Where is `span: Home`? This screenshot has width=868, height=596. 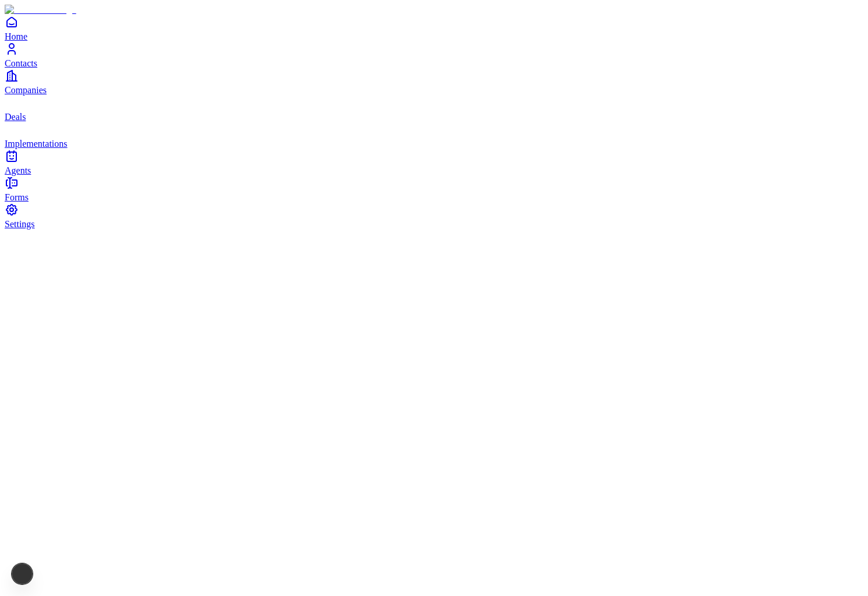 span: Home is located at coordinates (16, 36).